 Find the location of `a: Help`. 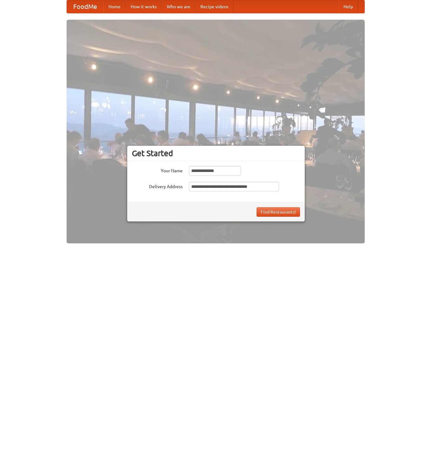

a: Help is located at coordinates (349, 7).